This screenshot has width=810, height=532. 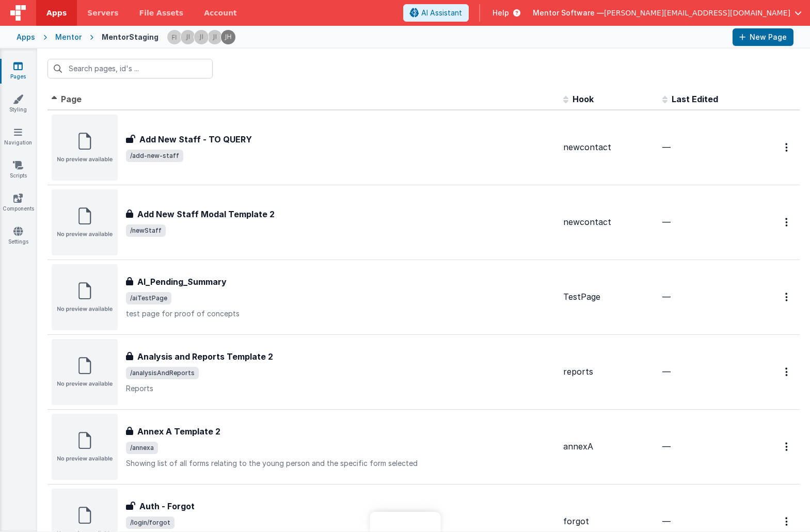 What do you see at coordinates (130, 69) in the screenshot?
I see `input: Search pages, id's ...` at bounding box center [130, 69].